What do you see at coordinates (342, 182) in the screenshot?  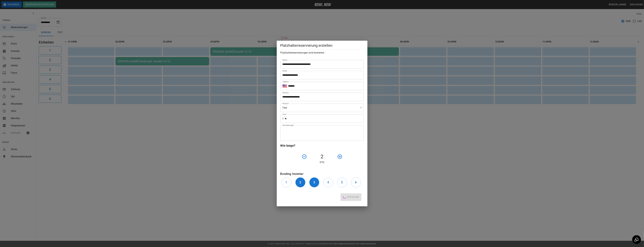 I see `button: 5` at bounding box center [342, 182].